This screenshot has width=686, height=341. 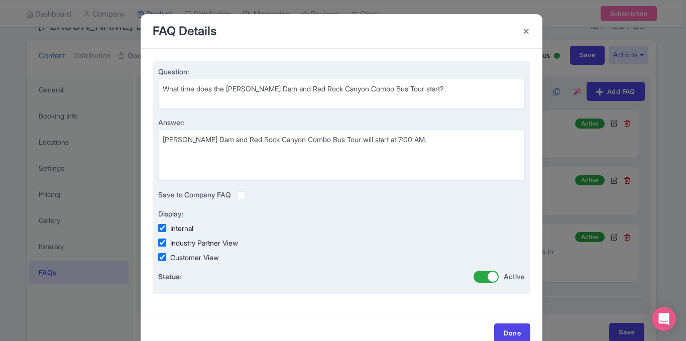 What do you see at coordinates (182, 228) in the screenshot?
I see `label: Internal` at bounding box center [182, 228].